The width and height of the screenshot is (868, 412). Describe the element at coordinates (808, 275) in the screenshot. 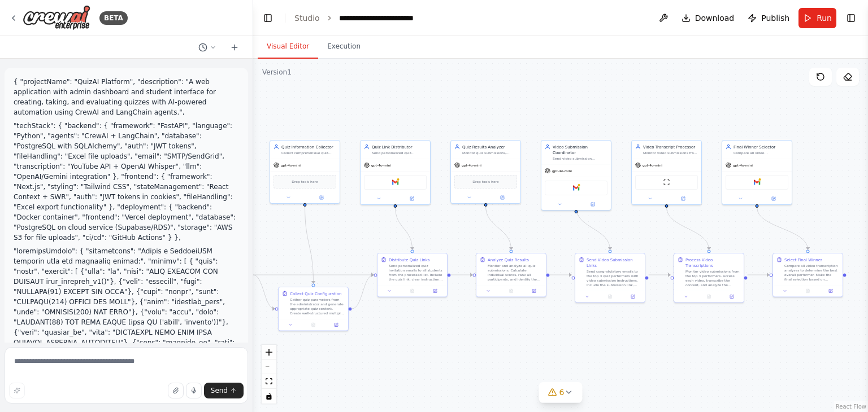

I see `div: Select Final WinnerCompare all video transcription analyses to determine the best overall perform...` at that location.